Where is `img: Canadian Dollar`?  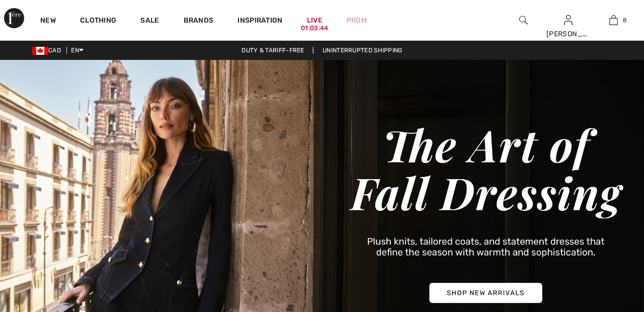 img: Canadian Dollar is located at coordinates (40, 50).